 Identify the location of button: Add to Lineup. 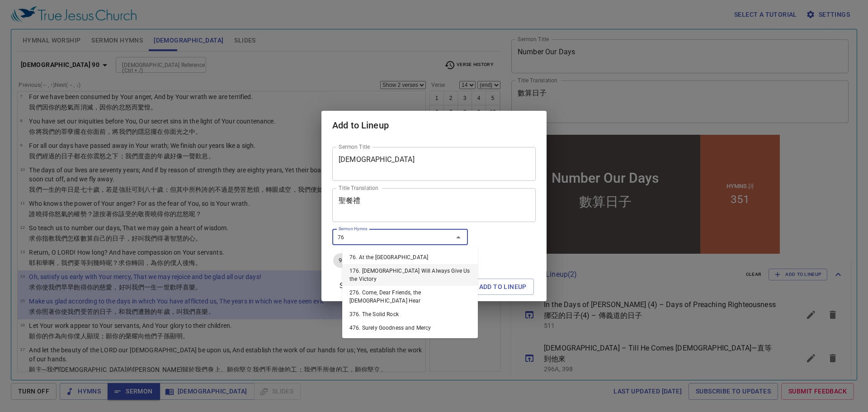
(497, 287).